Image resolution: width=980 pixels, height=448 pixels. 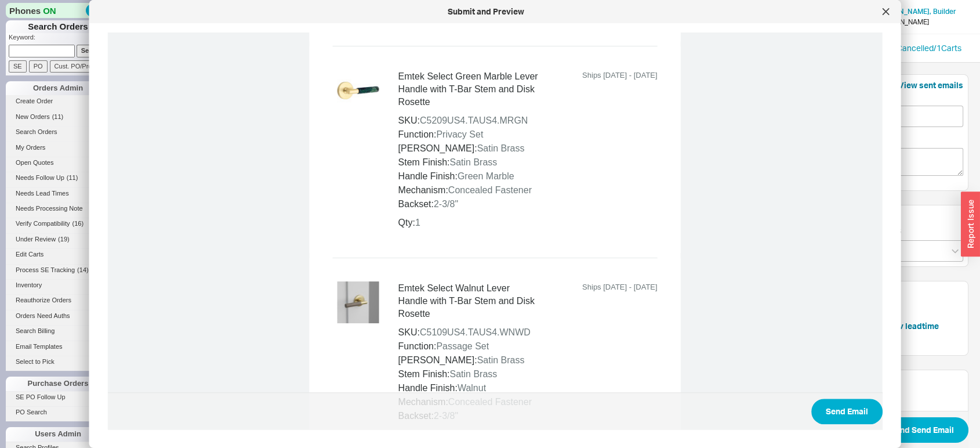 I want to click on a: Needs Processing Note, so click(x=58, y=208).